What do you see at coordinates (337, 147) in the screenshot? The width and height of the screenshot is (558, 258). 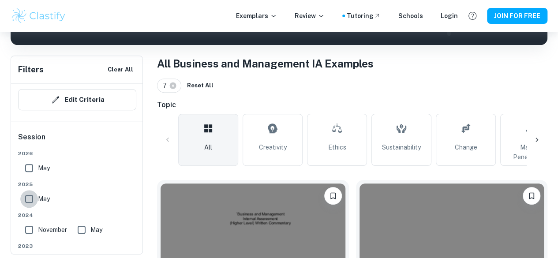 I see `span: Ethics` at bounding box center [337, 147].